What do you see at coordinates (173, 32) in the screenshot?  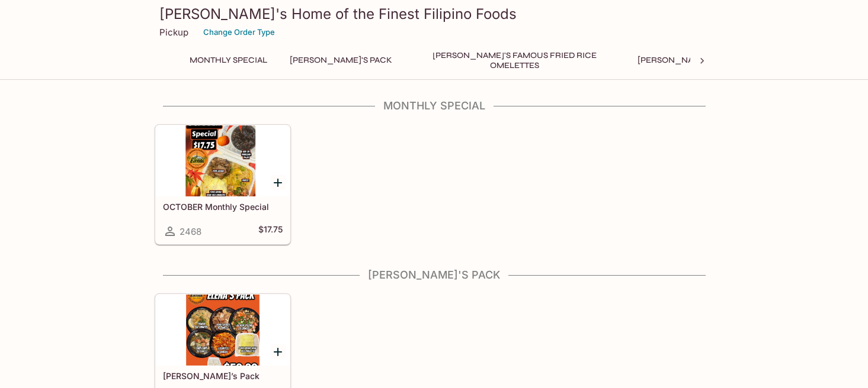 I see `p: Pickup` at bounding box center [173, 32].